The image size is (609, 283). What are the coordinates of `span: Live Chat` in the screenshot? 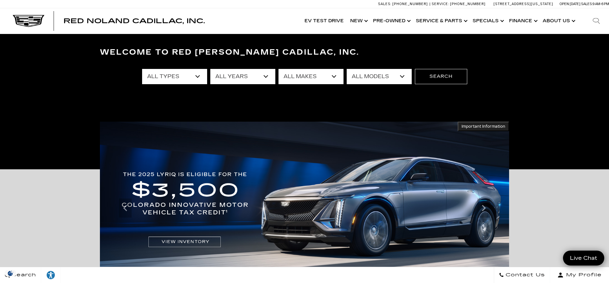 It's located at (584, 258).